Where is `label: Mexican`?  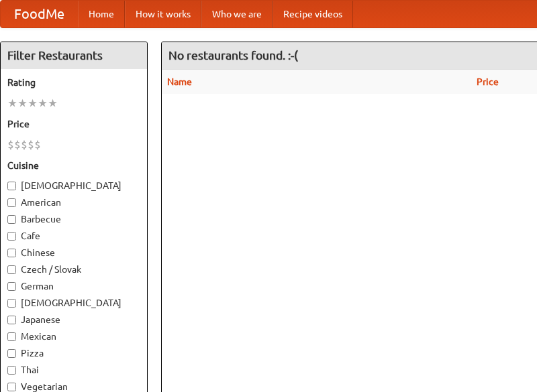
label: Mexican is located at coordinates (74, 336).